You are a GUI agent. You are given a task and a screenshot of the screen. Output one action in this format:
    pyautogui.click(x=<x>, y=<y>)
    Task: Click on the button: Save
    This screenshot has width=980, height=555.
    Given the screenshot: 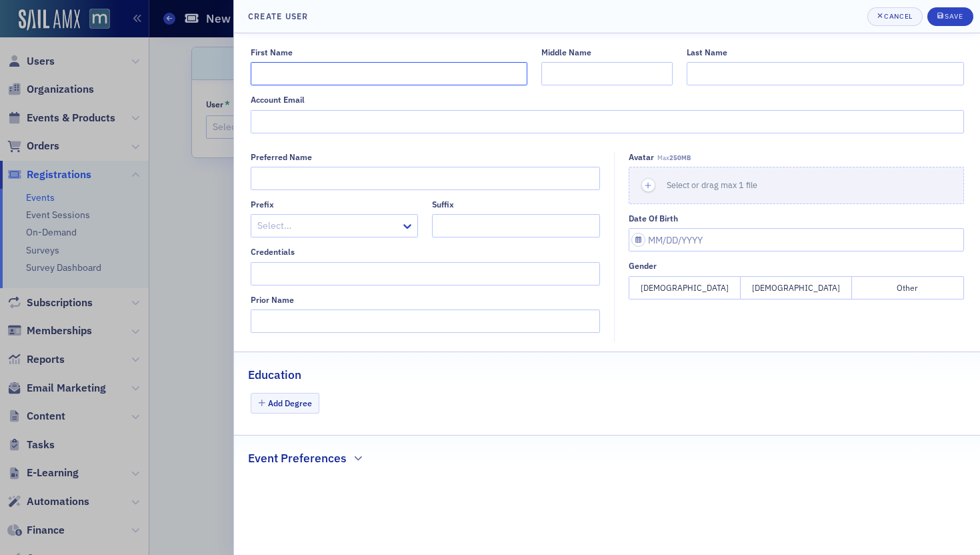 What is the action you would take?
    pyautogui.click(x=950, y=17)
    